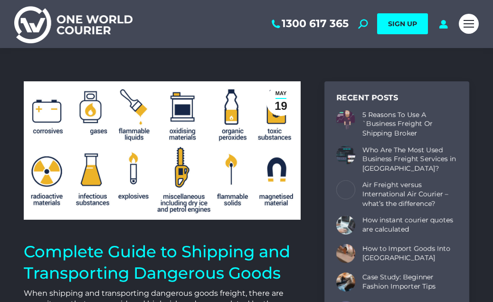  What do you see at coordinates (402, 24) in the screenshot?
I see `span: SIGN UP` at bounding box center [402, 24].